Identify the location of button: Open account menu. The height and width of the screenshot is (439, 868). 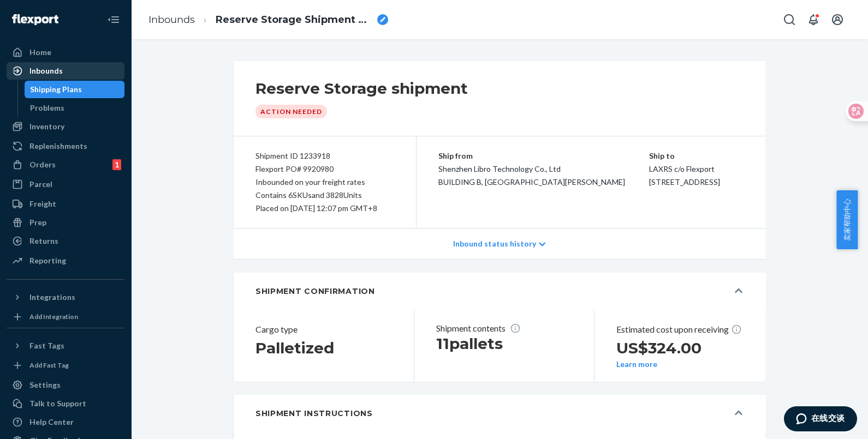
(838, 20).